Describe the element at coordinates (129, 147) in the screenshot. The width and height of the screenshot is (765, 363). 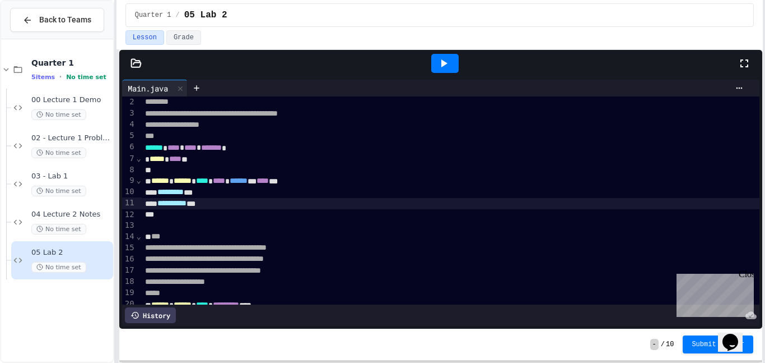
I see `div: 6` at that location.